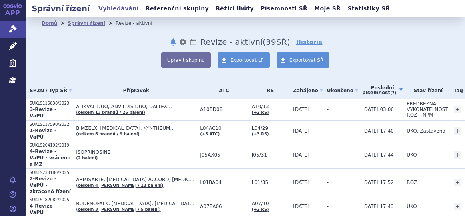  I want to click on a: (+3 RS), so click(260, 134).